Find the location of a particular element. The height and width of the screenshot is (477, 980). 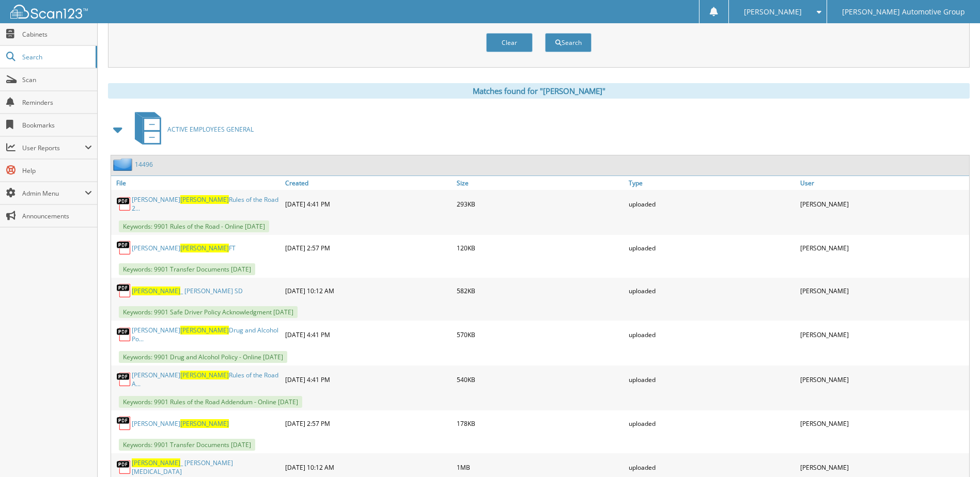

a: 14496 is located at coordinates (144, 164).